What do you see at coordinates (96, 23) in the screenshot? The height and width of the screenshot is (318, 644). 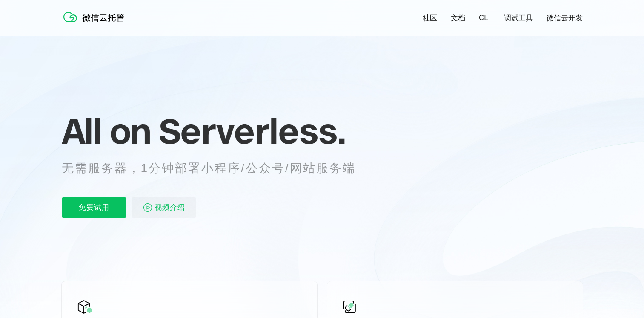 I see `a: 微信云托管` at bounding box center [96, 23].